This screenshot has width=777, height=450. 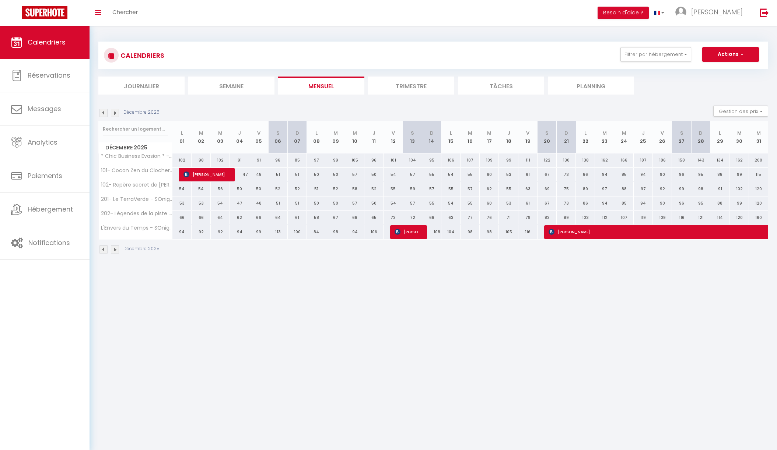 What do you see at coordinates (604, 160) in the screenshot?
I see `div: 162` at bounding box center [604, 160].